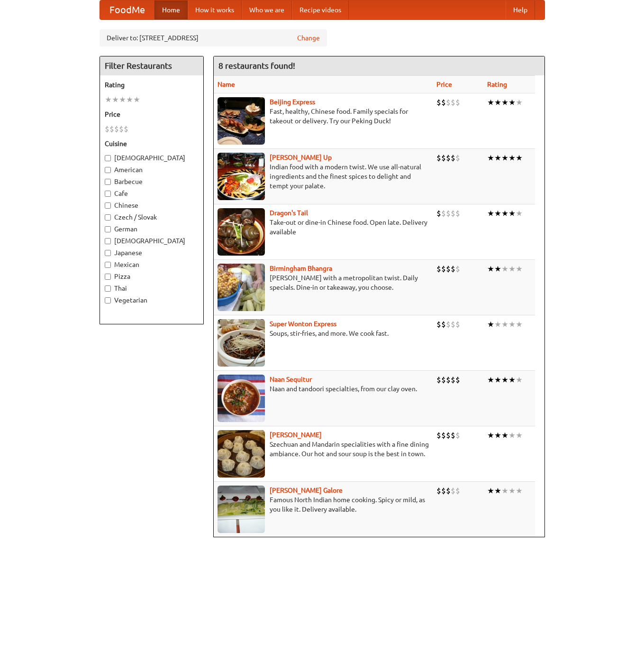 The height and width of the screenshot is (671, 644). What do you see at coordinates (323, 505) in the screenshot?
I see `p: Famous North Indian home cooking. Spicy or mild, as you like it. Delivery available.` at bounding box center [323, 505].